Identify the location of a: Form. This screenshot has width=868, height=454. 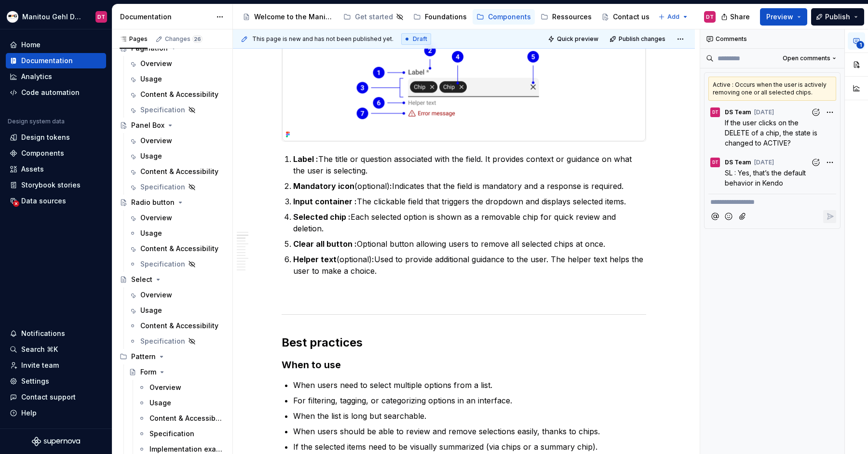
(177, 372).